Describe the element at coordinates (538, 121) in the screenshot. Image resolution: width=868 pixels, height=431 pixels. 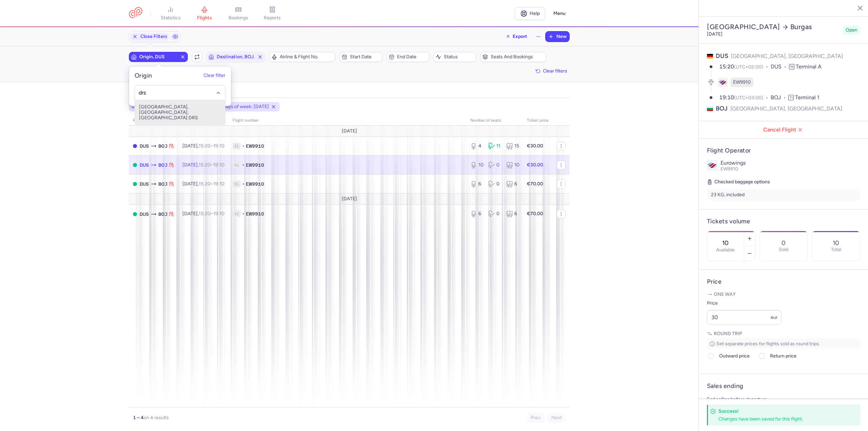
I see `th: Ticket price` at that location.